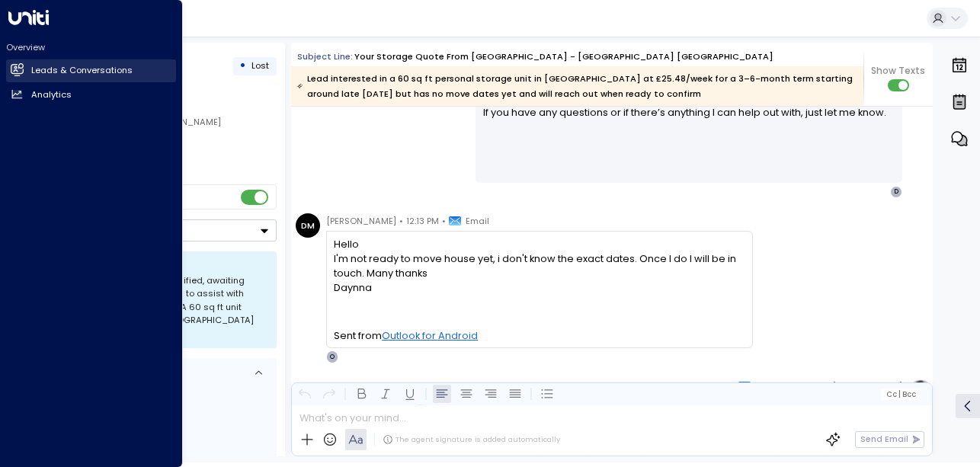  I want to click on div: Hello, so click(539, 244).